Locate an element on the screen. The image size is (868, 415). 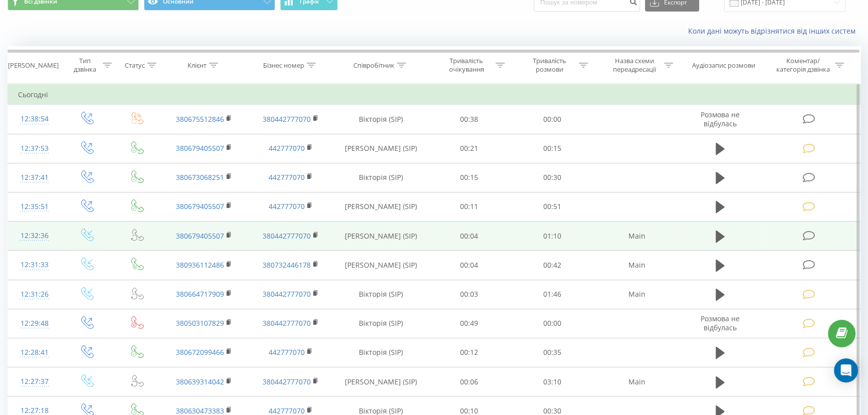
div: 12:32:36 is located at coordinates (35, 235).